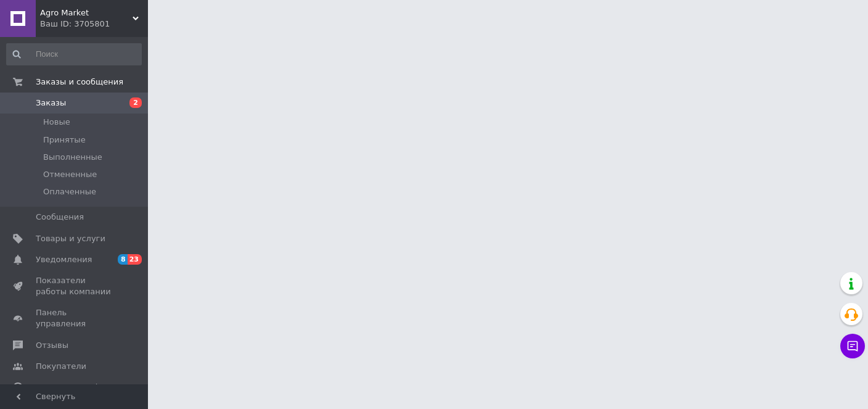 The width and height of the screenshot is (868, 409). I want to click on span: Заказы и сообщения, so click(79, 82).